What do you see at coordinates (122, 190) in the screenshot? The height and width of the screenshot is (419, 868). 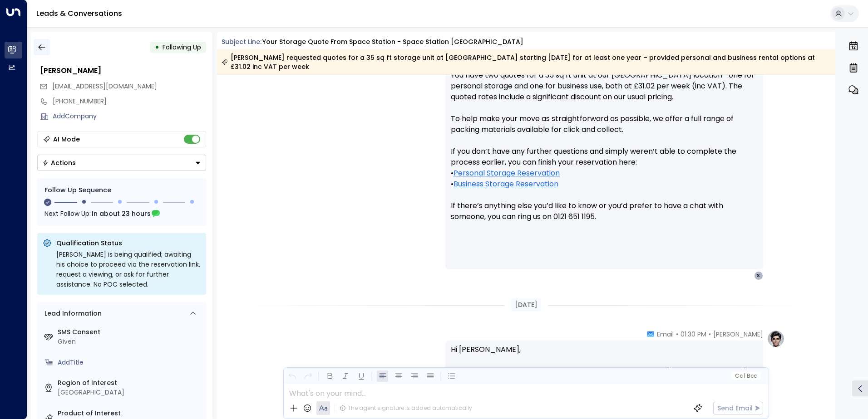 I see `div: Follow Up Sequence` at bounding box center [122, 190].